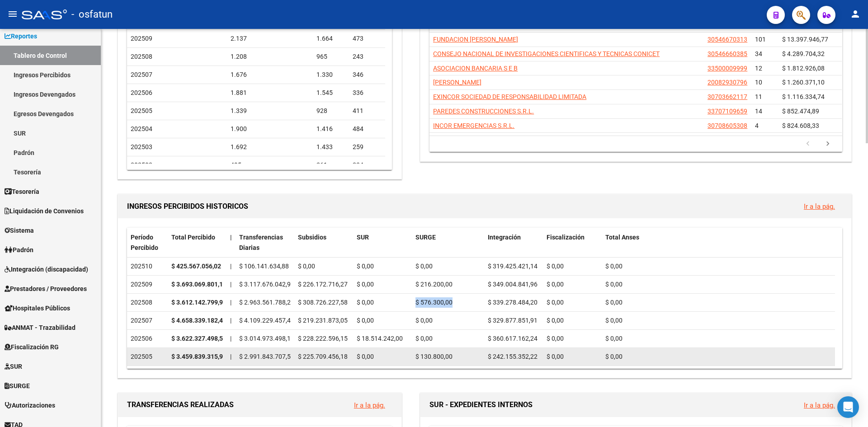 The image size is (868, 427). I want to click on span: $ 106.141.634,88, so click(264, 266).